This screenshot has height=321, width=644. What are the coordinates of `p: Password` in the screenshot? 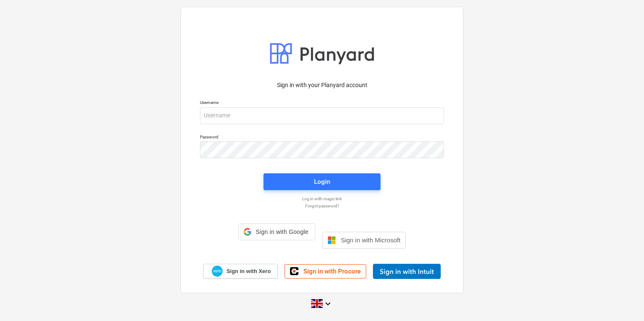 It's located at (322, 138).